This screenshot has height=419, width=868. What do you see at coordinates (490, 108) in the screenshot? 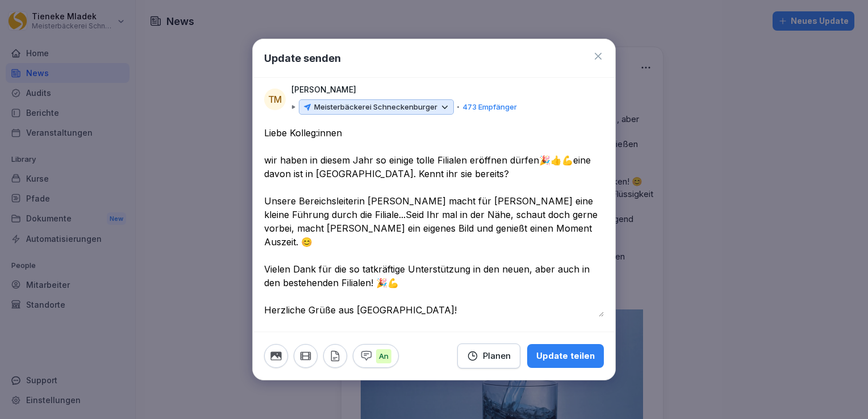
I see `p: 473 Empfänger` at bounding box center [490, 108].